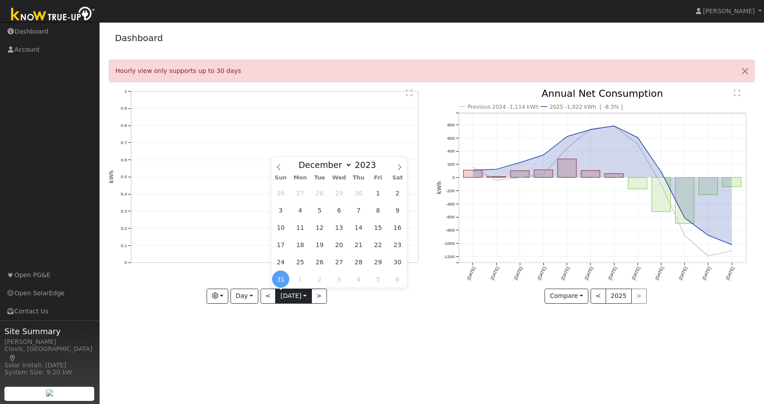 The width and height of the screenshot is (764, 404). Describe the element at coordinates (358, 245) in the screenshot. I see `span: December 21, 2023` at that location.